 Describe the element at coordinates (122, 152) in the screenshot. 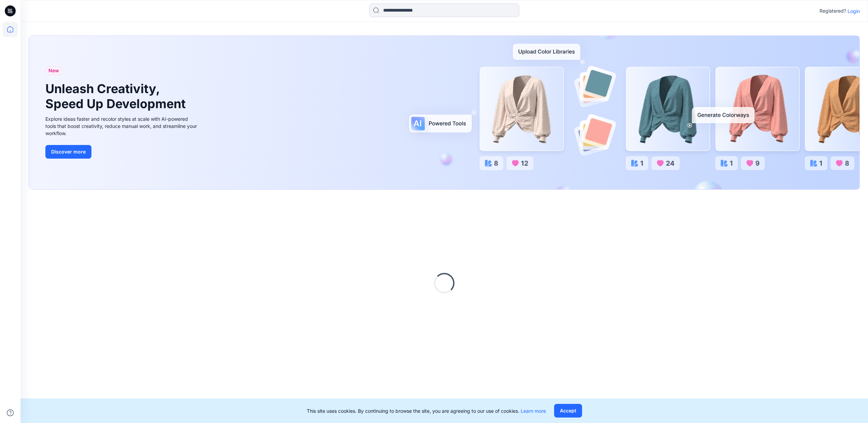

I see `a: Discover more` at that location.